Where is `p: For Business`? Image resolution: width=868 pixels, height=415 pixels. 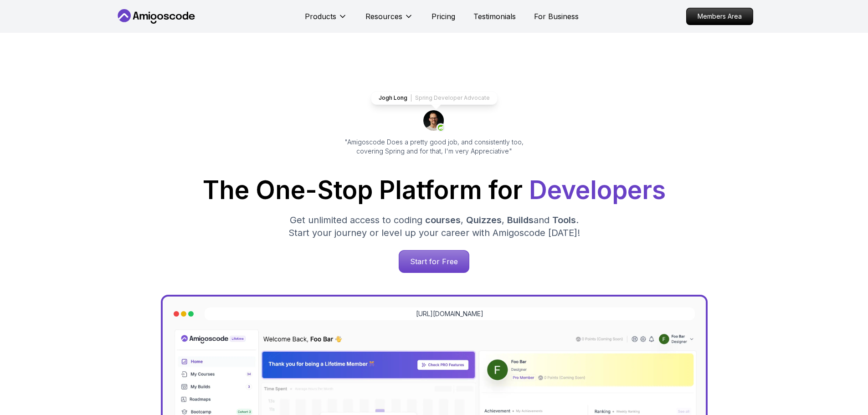
p: For Business is located at coordinates (557, 16).